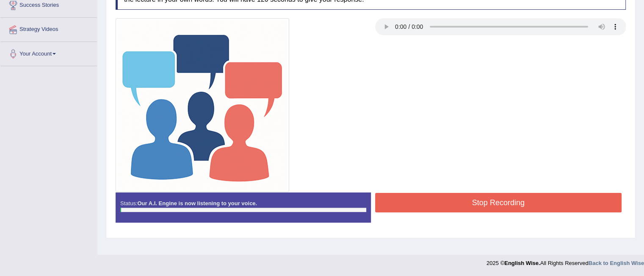 Image resolution: width=644 pixels, height=276 pixels. I want to click on strong: English Wise., so click(522, 263).